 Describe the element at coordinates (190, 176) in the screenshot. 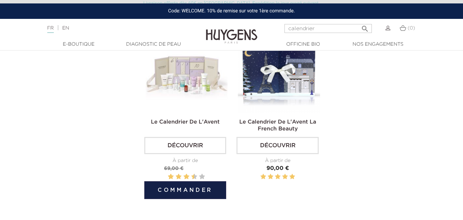

I see `label: 7` at that location.